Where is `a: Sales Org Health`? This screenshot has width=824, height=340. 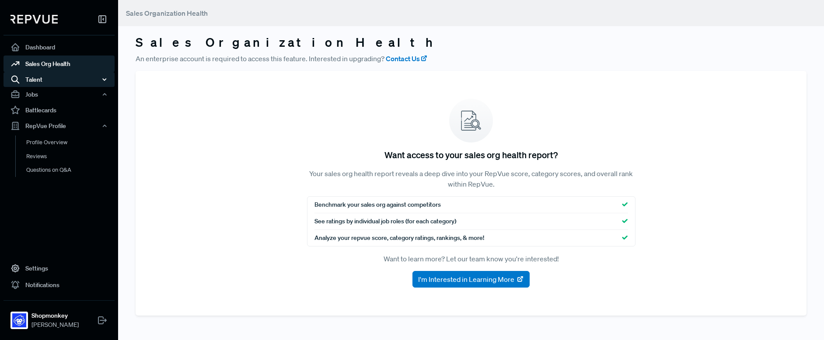 a: Sales Org Health is located at coordinates (59, 64).